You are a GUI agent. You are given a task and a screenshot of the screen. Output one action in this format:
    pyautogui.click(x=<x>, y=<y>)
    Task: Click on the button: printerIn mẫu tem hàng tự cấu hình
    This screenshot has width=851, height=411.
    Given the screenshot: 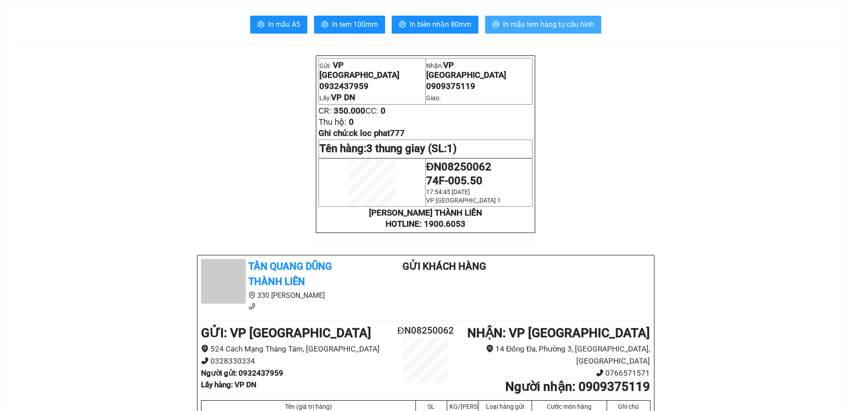 What is the action you would take?
    pyautogui.click(x=543, y=25)
    